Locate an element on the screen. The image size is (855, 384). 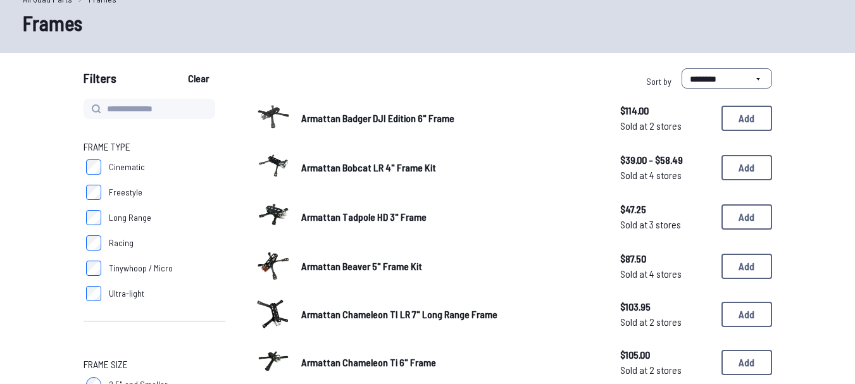
span: $87.50 is located at coordinates (666, 259).